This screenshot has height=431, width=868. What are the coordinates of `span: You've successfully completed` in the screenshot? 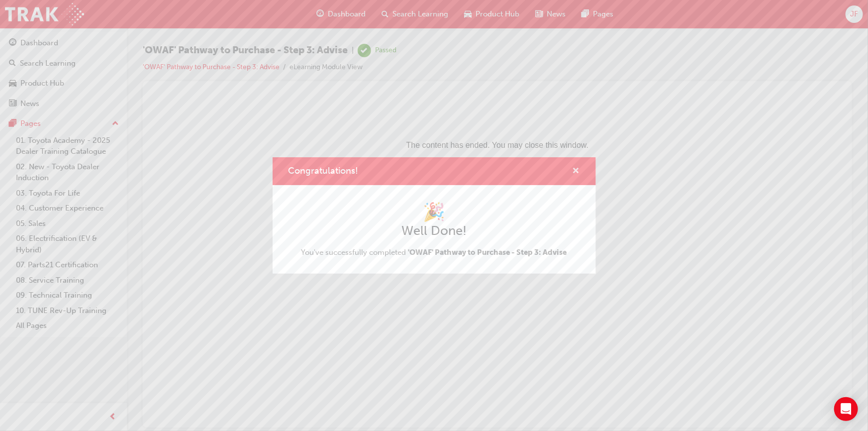 It's located at (434, 252).